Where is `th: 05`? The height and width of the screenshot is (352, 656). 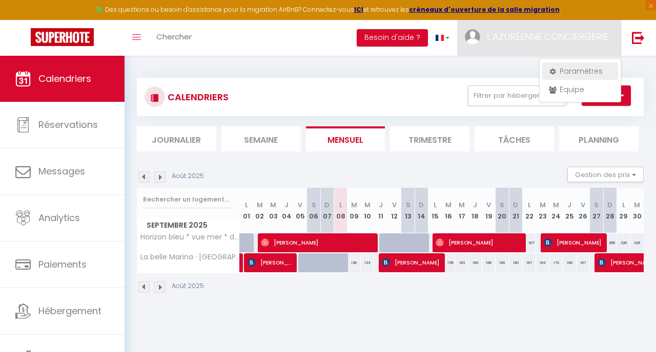
th: 05 is located at coordinates (300, 210).